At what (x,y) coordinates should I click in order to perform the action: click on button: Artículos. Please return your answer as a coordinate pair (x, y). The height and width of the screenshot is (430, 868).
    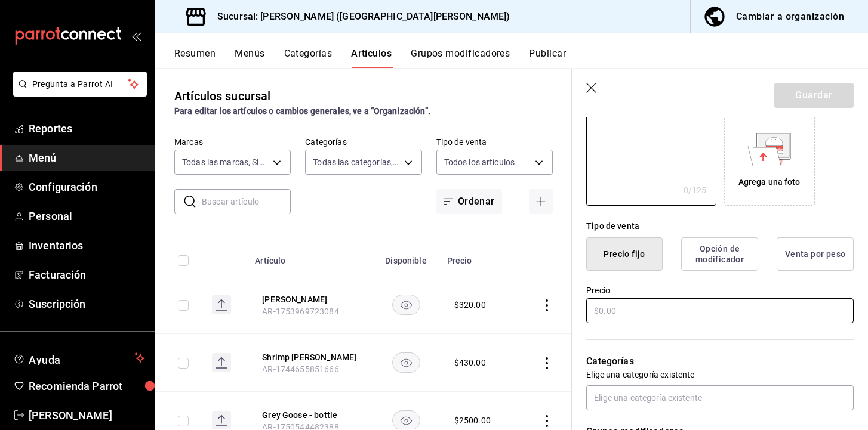
    Looking at the image, I should click on (371, 58).